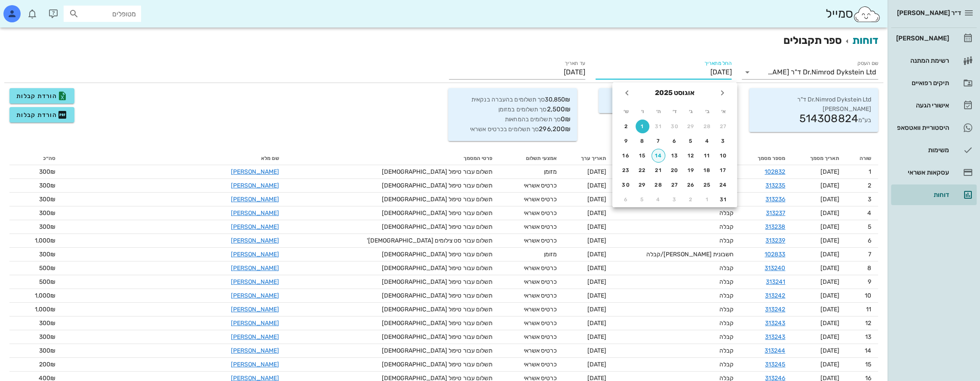 This screenshot has height=381, width=980. Describe the element at coordinates (723, 141) in the screenshot. I see `button: 3` at that location.